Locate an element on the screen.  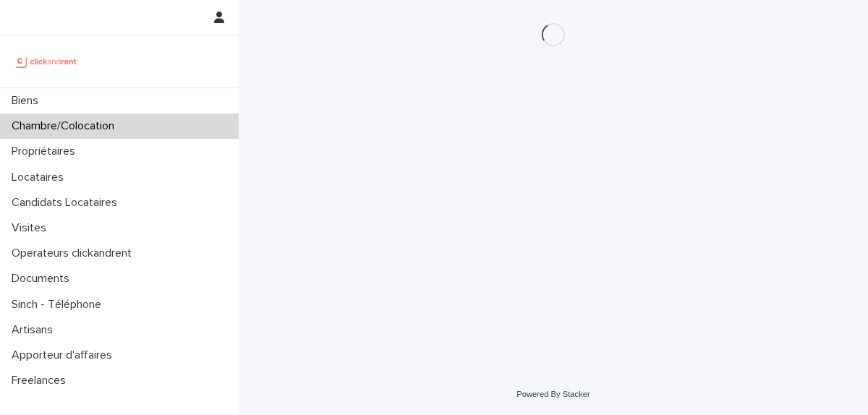
p: Operateurs clickandrent is located at coordinates (74, 253).